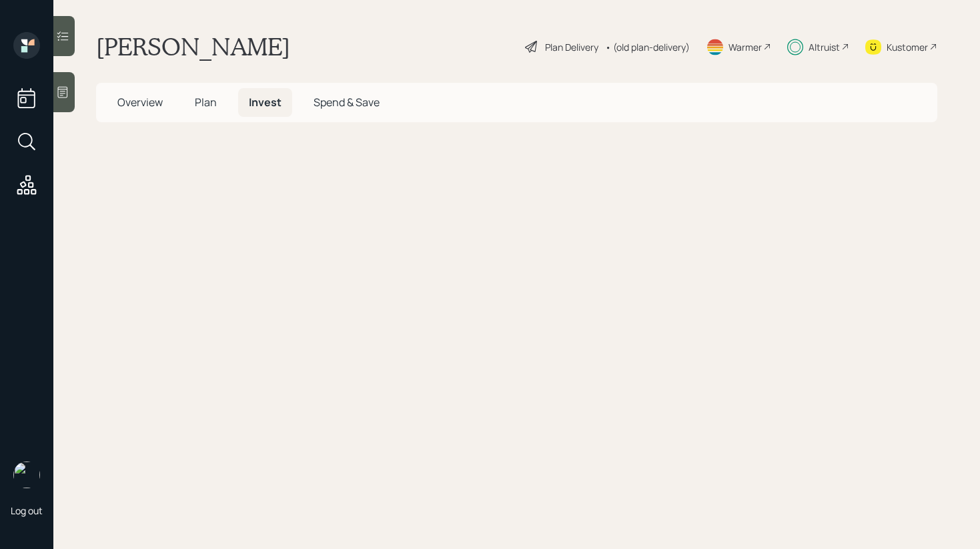 The width and height of the screenshot is (980, 549). Describe the element at coordinates (205, 102) in the screenshot. I see `span: Plan` at that location.